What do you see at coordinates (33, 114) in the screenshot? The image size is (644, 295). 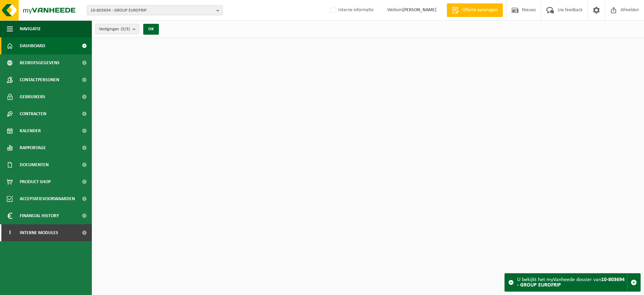 I see `span: Contracten` at bounding box center [33, 114].